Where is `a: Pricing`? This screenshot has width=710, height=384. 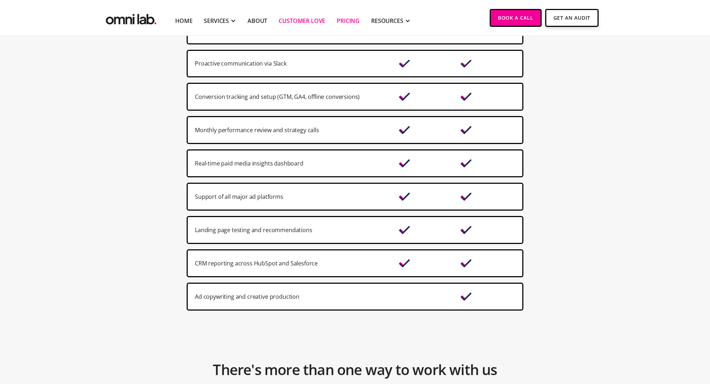
a: Pricing is located at coordinates (348, 21).